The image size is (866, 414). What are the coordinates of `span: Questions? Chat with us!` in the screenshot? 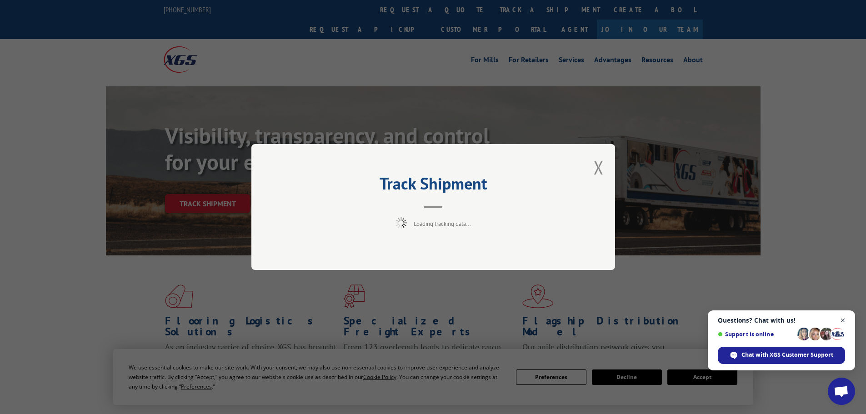 It's located at (782, 321).